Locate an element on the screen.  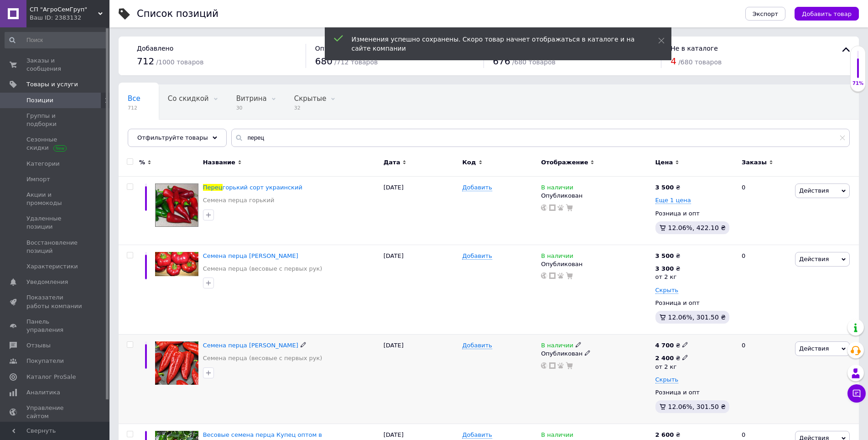
span: Уведомления is located at coordinates (47, 282).